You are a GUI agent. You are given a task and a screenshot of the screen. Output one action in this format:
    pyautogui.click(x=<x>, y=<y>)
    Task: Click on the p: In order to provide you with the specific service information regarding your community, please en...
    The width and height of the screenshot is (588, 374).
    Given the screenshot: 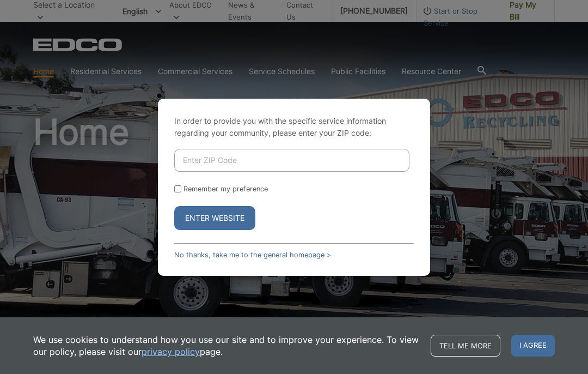 What is the action you would take?
    pyautogui.click(x=294, y=127)
    